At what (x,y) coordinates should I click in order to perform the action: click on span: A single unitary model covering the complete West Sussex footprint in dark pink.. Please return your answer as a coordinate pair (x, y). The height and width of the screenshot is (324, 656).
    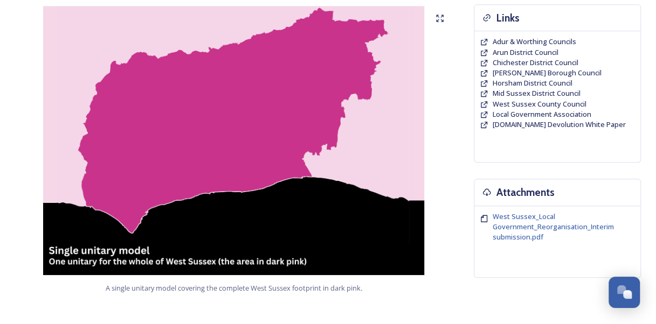
    Looking at the image, I should click on (234, 288).